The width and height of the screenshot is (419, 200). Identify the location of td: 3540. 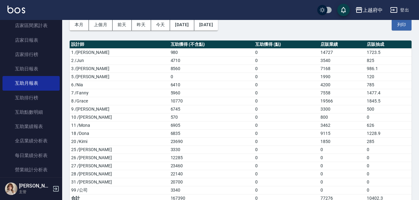
(342, 60).